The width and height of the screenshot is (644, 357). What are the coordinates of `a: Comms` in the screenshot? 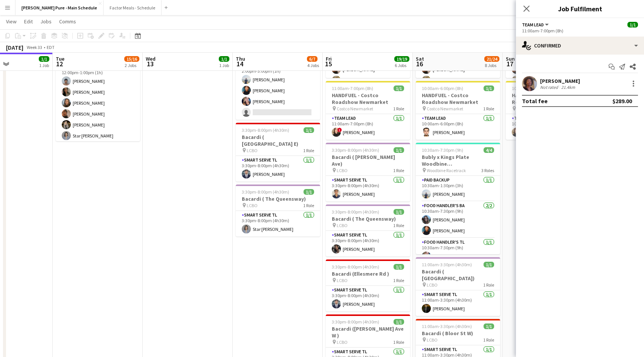 It's located at (67, 21).